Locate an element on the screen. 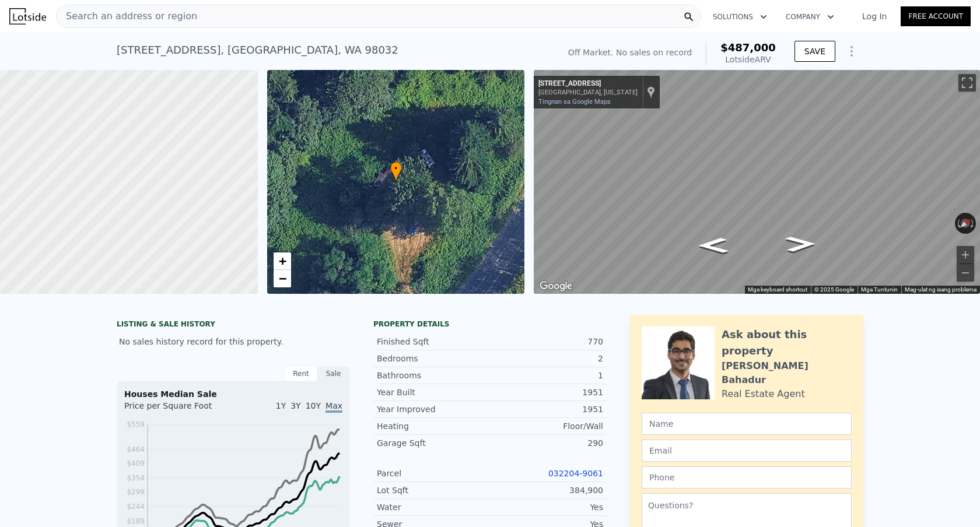  span: © 2025 Google is located at coordinates (835, 289).